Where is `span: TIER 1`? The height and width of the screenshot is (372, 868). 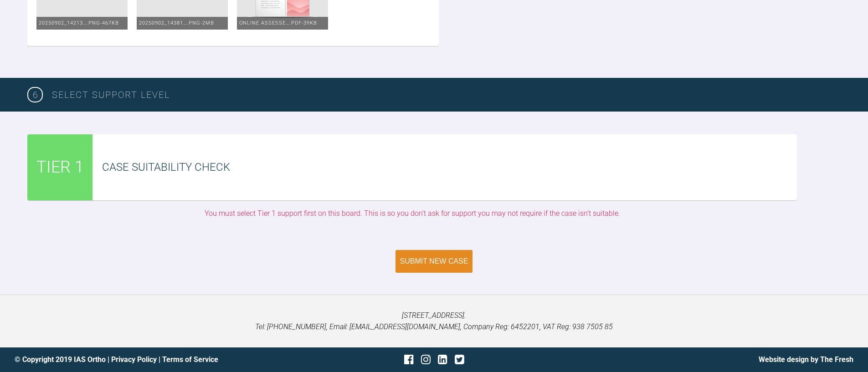
span: TIER 1 is located at coordinates (60, 167).